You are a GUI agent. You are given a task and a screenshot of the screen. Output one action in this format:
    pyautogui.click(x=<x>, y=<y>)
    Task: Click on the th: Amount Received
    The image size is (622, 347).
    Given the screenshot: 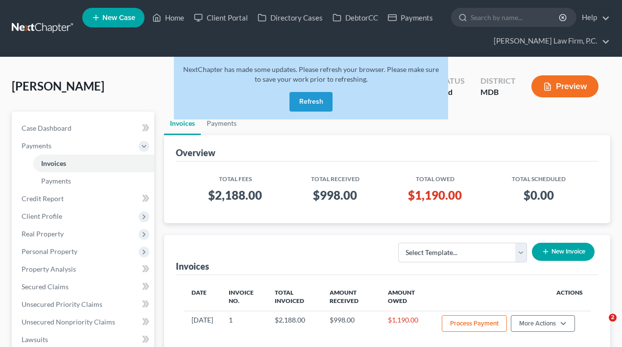 What is the action you would take?
    pyautogui.click(x=350, y=297)
    